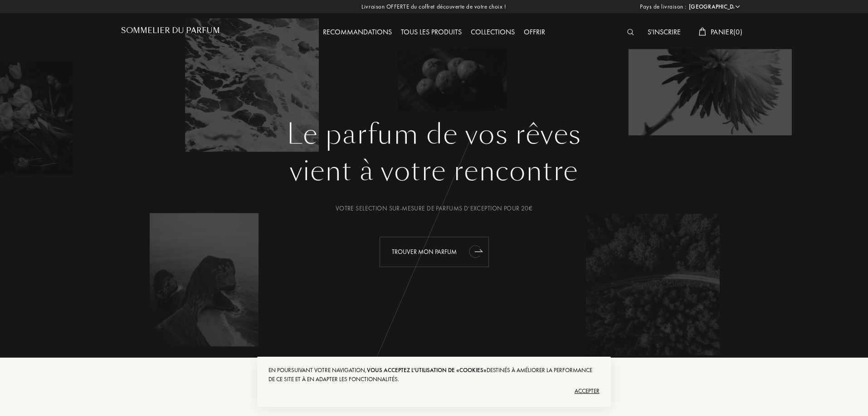 The image size is (868, 416). Describe the element at coordinates (631, 32) in the screenshot. I see `img: search_icn_white.svg` at that location.